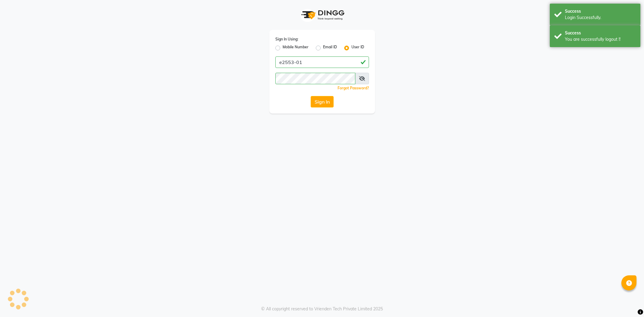  Describe the element at coordinates (353, 88) in the screenshot. I see `a: Forgot Password?` at that location.